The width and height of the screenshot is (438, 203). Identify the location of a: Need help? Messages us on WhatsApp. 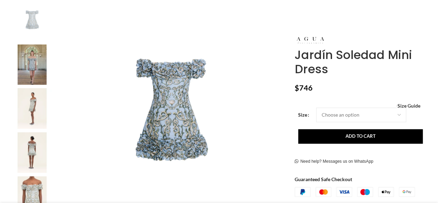
(334, 161).